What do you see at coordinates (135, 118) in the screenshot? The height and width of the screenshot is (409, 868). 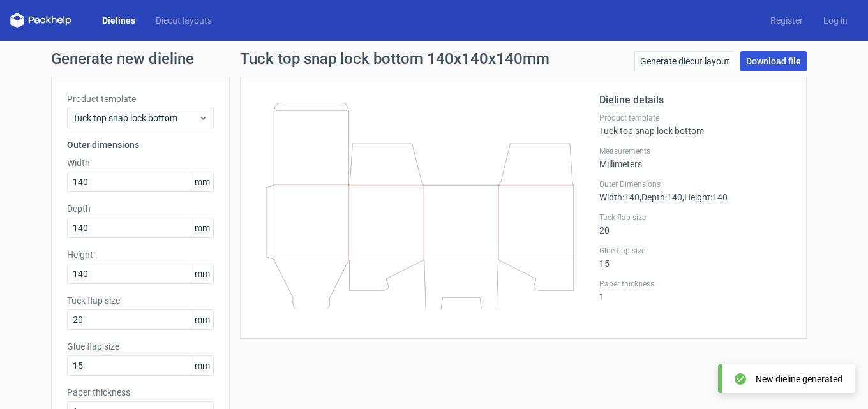 I see `span: Tuck top snap lock bottom` at bounding box center [135, 118].